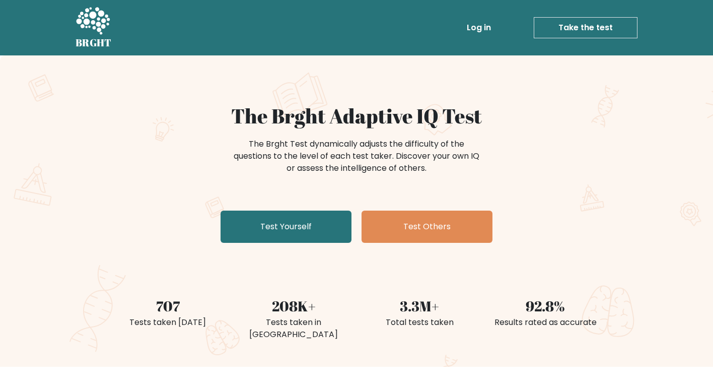 Image resolution: width=713 pixels, height=390 pixels. I want to click on div: 3.3M+, so click(420, 306).